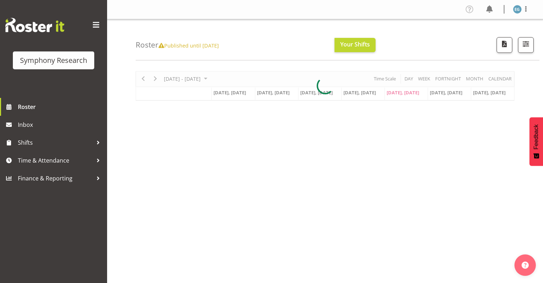 The height and width of the screenshot is (283, 543). I want to click on span: Your Shifts, so click(355, 44).